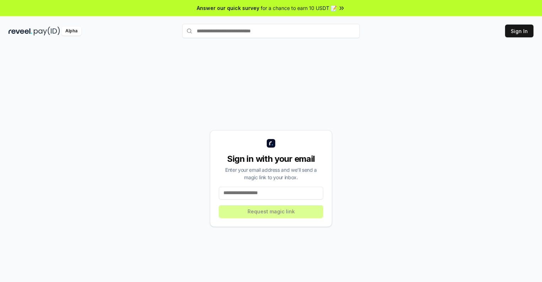 The height and width of the screenshot is (282, 542). I want to click on span: Answer our quick survey, so click(228, 8).